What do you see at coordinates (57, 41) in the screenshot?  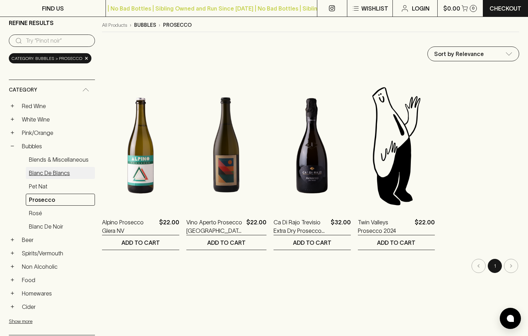 I see `input: Try “Pinot noir”` at bounding box center [57, 41].